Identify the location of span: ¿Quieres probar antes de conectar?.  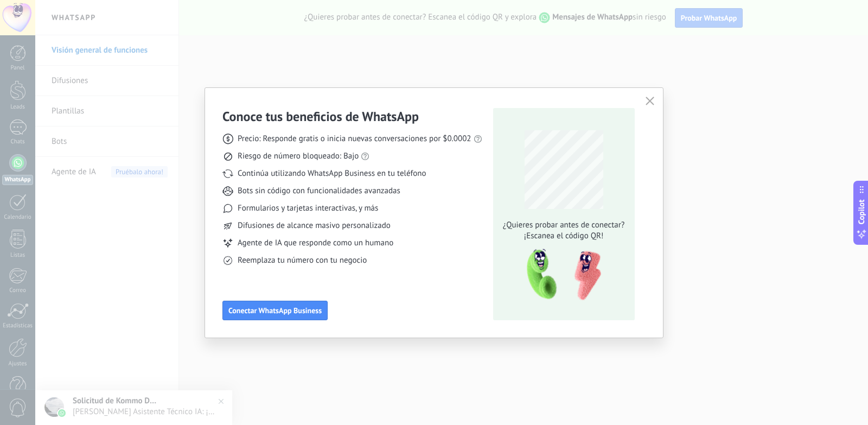
(564, 225).